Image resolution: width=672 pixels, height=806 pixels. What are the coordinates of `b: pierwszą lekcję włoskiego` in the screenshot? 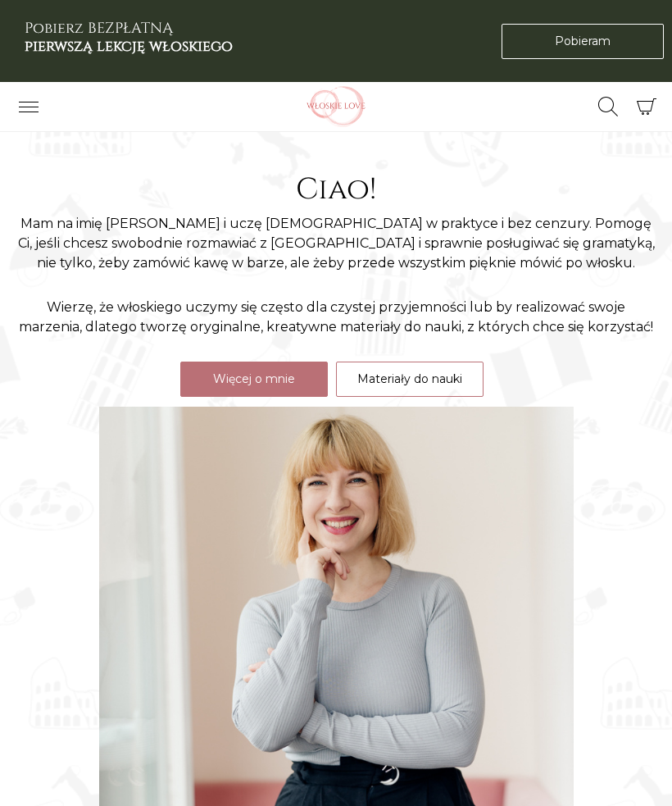 It's located at (129, 46).